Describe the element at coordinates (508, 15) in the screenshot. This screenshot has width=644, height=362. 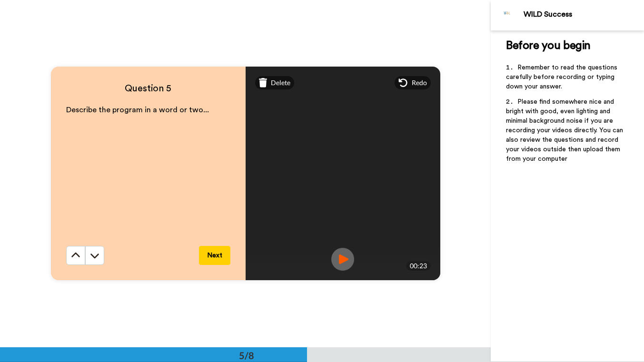
I see `img: Profile Image` at that location.